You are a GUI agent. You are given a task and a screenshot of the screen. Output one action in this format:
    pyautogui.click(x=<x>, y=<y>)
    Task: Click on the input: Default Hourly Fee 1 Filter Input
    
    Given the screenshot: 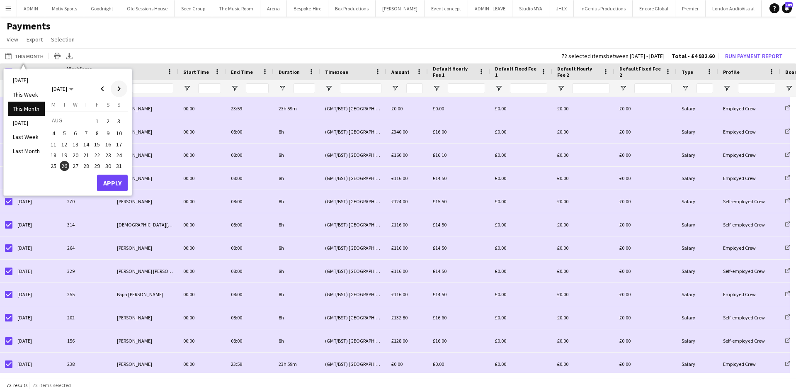 What is the action you would take?
    pyautogui.click(x=466, y=88)
    